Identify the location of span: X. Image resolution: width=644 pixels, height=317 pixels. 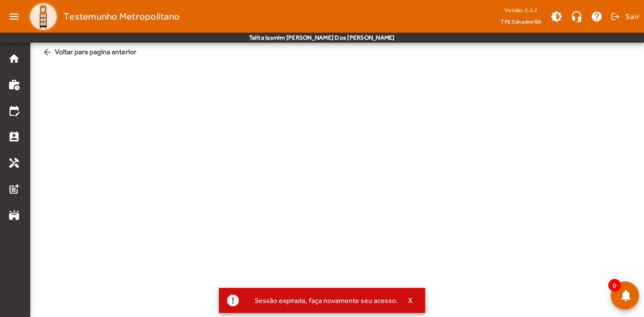
(410, 301).